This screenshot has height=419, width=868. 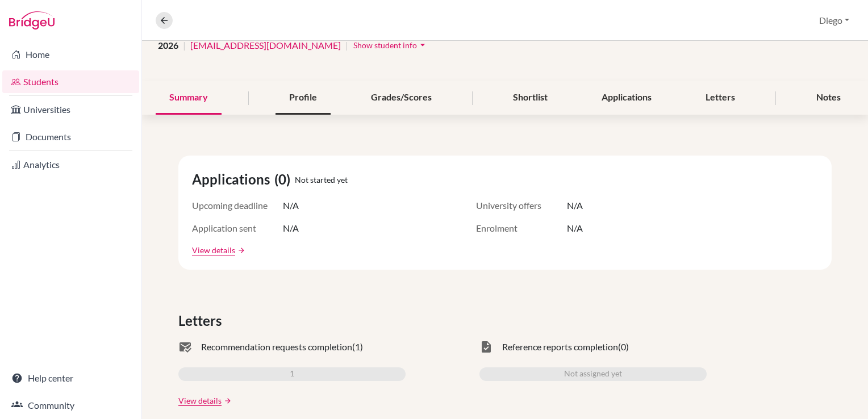 What do you see at coordinates (32, 20) in the screenshot?
I see `img: Bridge-U` at bounding box center [32, 20].